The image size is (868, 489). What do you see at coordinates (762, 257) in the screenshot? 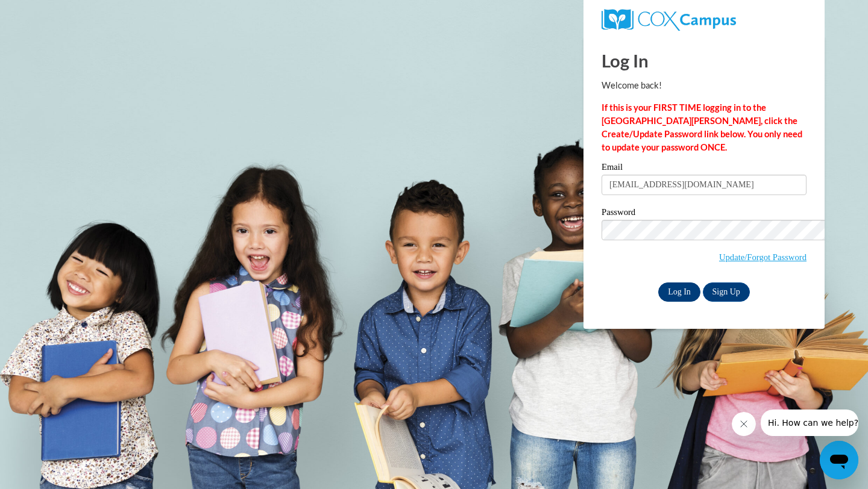
I see `a: Update/Forgot Password` at bounding box center [762, 257].